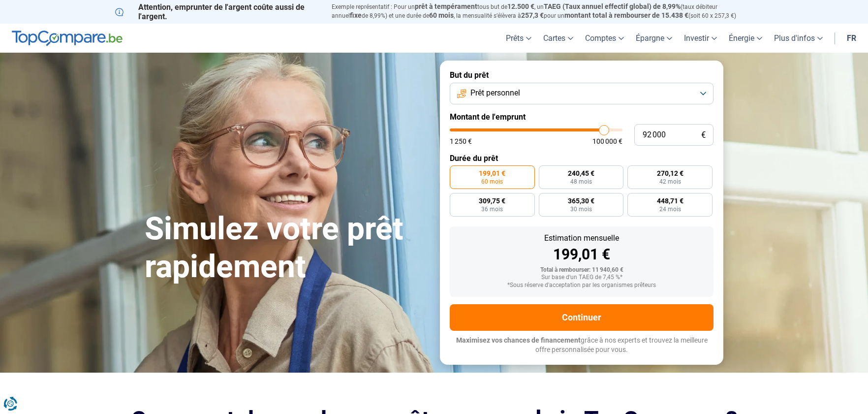 This screenshot has height=414, width=868. I want to click on span: 257,3 €, so click(532, 16).